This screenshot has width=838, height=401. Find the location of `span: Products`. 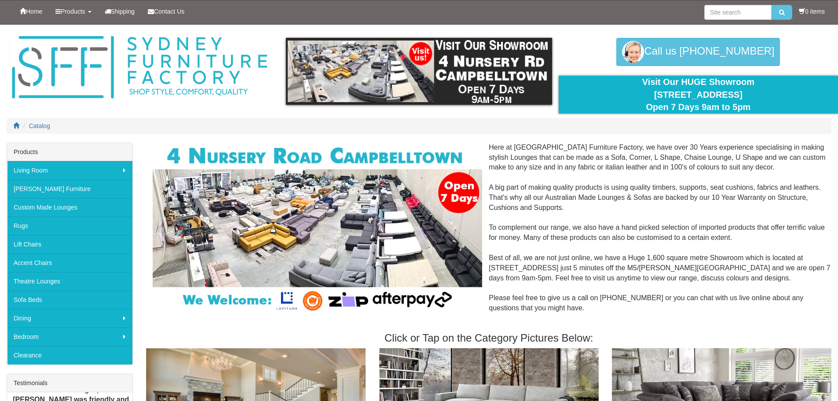

span: Products is located at coordinates (73, 11).